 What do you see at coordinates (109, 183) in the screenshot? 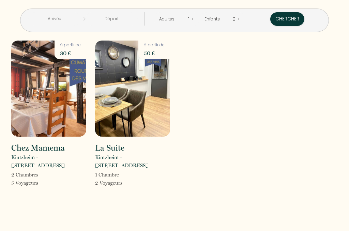
I see `p: 2 Voyageur` at bounding box center [109, 183].